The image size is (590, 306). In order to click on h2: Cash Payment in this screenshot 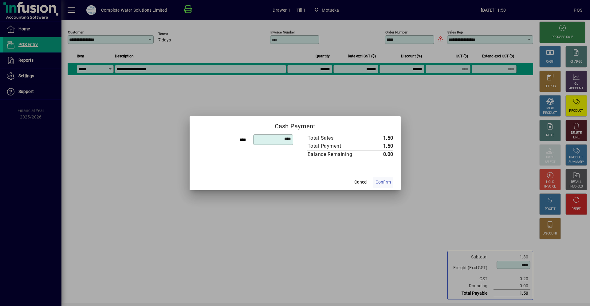, I will do `click(295, 125)`.